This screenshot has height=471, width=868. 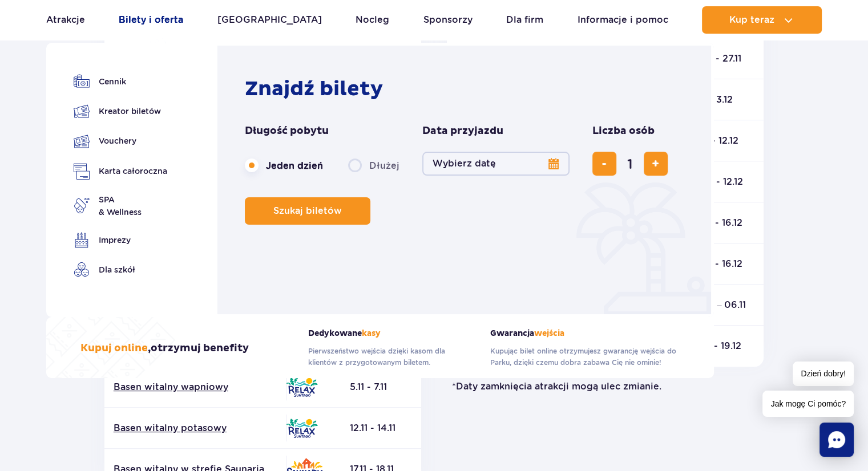 I want to click on span: Dzień dobry!, so click(x=823, y=374).